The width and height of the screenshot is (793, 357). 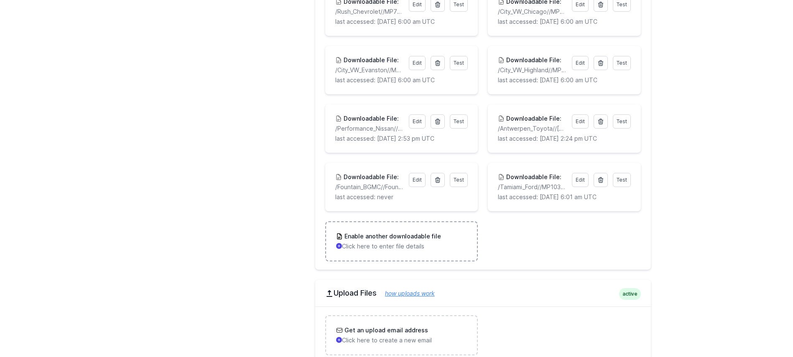 What do you see at coordinates (483, 293) in the screenshot?
I see `h2: Upload Files` at bounding box center [483, 293].